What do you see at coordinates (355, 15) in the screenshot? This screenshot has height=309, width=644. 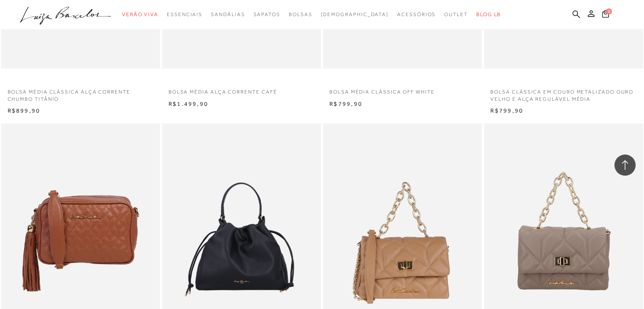 I see `a: noSubCategoriesText` at bounding box center [355, 15].